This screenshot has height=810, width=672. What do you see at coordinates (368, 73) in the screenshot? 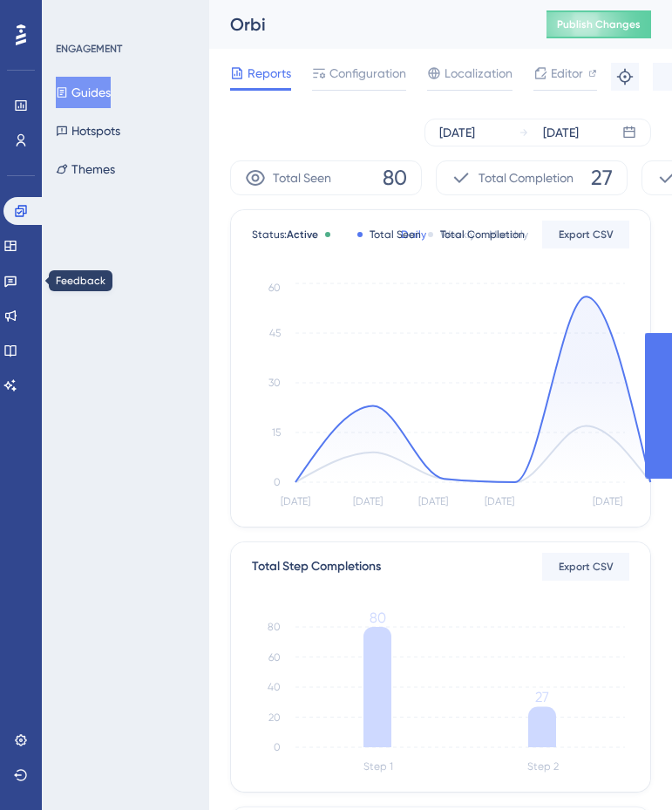
I see `span: Configuration` at bounding box center [368, 73].